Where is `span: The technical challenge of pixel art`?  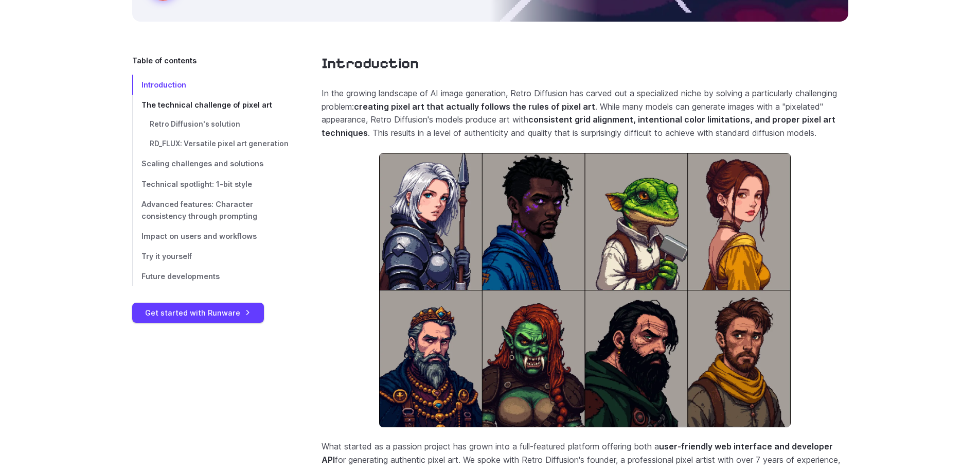 span: The technical challenge of pixel art is located at coordinates (206, 104).